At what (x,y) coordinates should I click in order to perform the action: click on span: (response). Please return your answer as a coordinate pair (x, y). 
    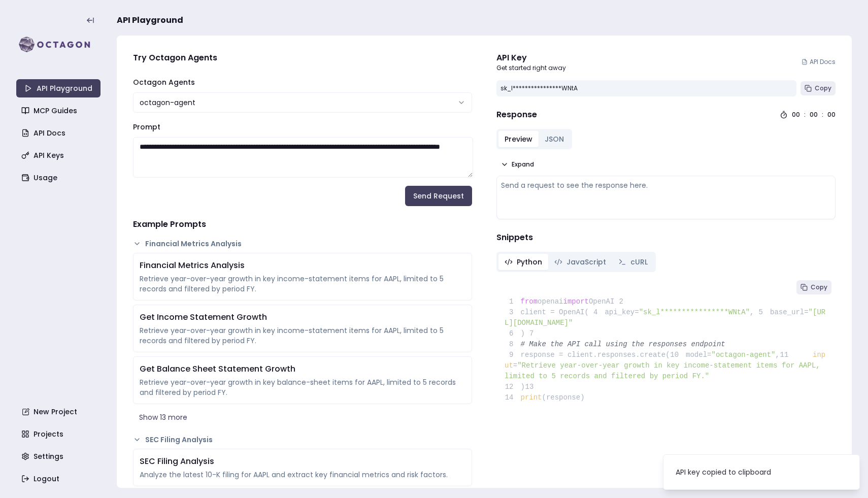
    Looking at the image, I should click on (564, 398).